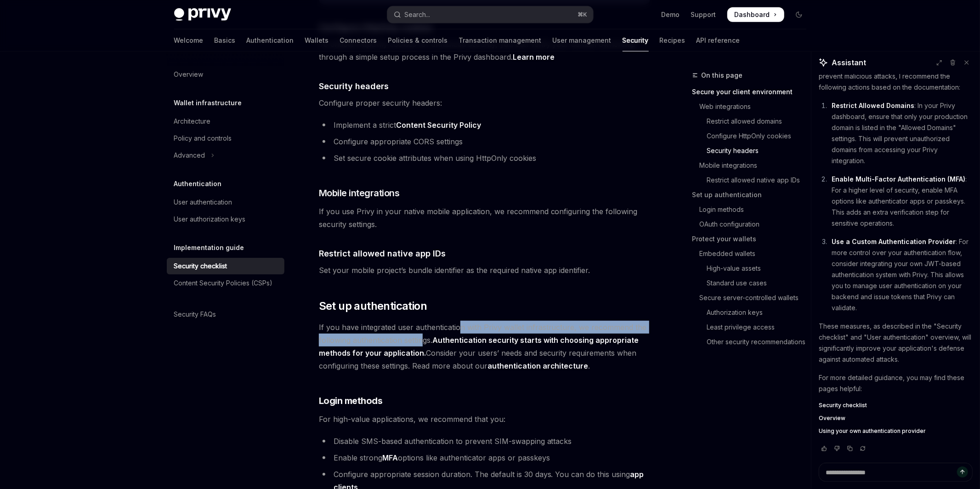 The height and width of the screenshot is (489, 980). What do you see at coordinates (485, 346) in the screenshot?
I see `span: If you have integrated user authentication with Privy wallet infrastructure, we recommend the fol...` at bounding box center [485, 346].